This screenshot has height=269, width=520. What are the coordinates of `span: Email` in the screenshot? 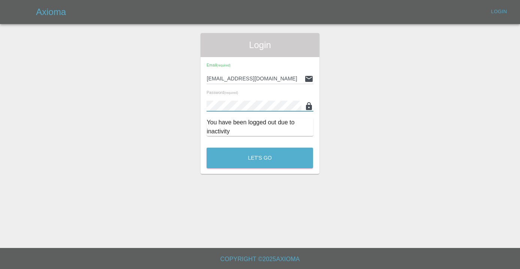 It's located at (219, 65).